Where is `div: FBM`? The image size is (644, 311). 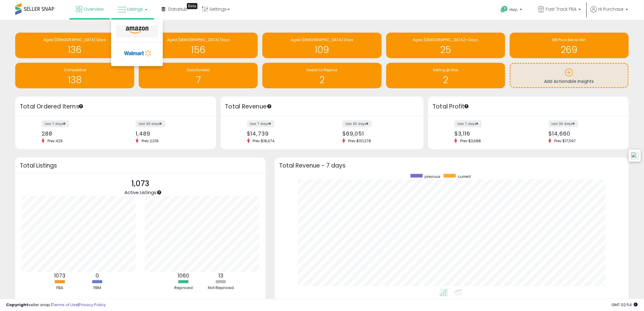 div: FBM is located at coordinates (98, 287).